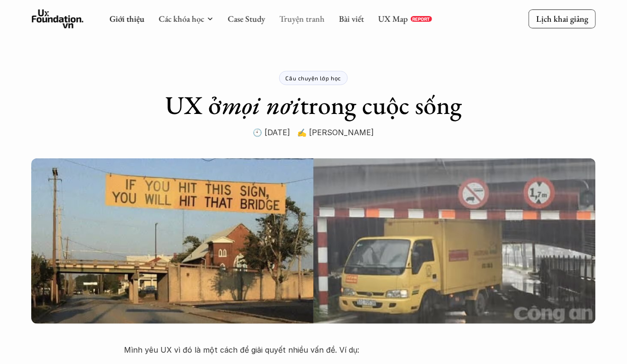 The width and height of the screenshot is (627, 364). I want to click on a: Case Study, so click(246, 19).